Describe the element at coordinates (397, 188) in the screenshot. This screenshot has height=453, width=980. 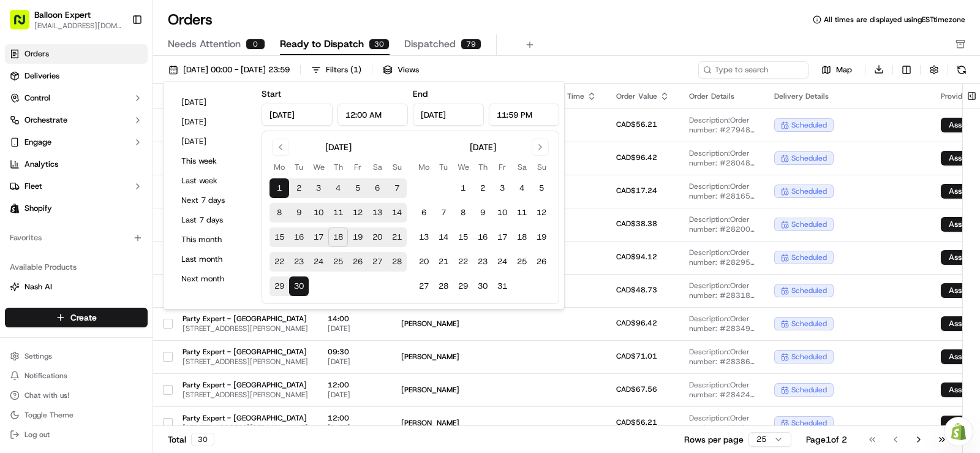
I see `button: 7` at that location.